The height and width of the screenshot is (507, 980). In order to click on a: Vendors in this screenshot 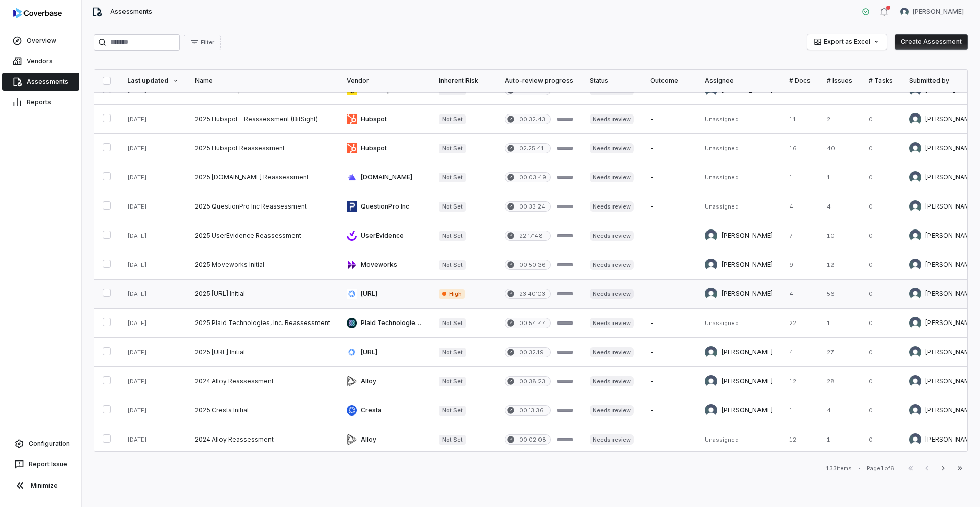, I will do `click(40, 61)`.